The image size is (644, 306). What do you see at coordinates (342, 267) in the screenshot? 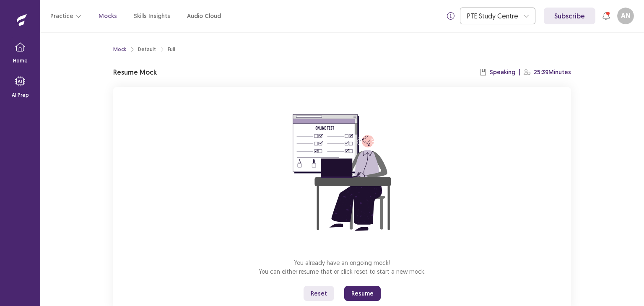
I see `p: You already have an ongoing mock! You can either resume that or click reset to start a new mock.` at bounding box center [342, 267].